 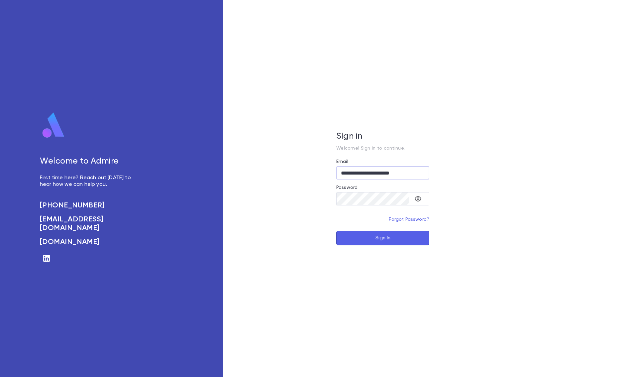 What do you see at coordinates (409, 219) in the screenshot?
I see `a: Forgot Password?` at bounding box center [409, 219].